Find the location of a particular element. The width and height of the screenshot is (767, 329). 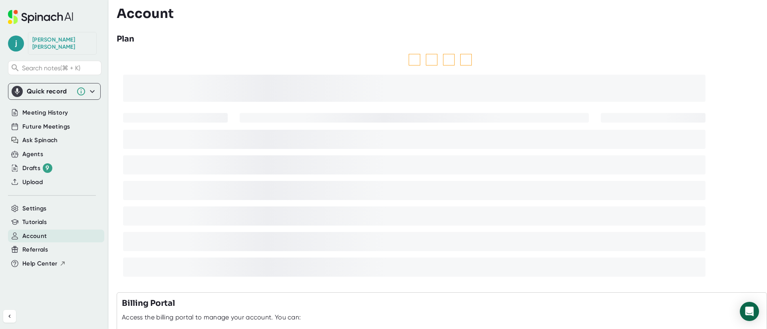

span: Account is located at coordinates (34, 236).